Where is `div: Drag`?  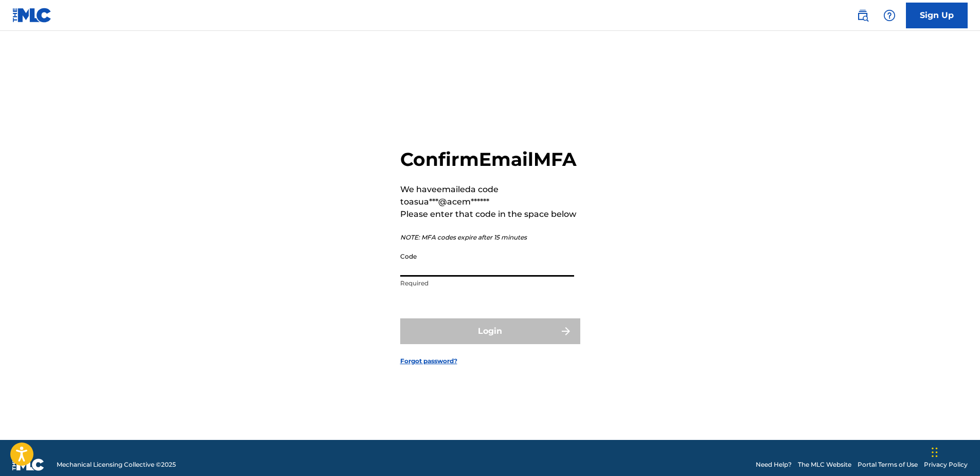 div: Drag is located at coordinates (935, 452).